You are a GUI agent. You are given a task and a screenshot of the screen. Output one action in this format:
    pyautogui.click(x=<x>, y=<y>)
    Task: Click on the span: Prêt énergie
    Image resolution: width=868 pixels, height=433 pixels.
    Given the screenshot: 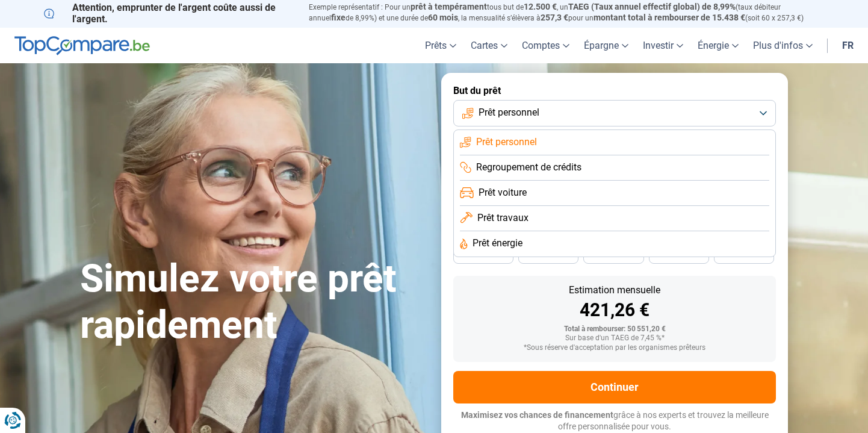 What is the action you would take?
    pyautogui.click(x=497, y=243)
    